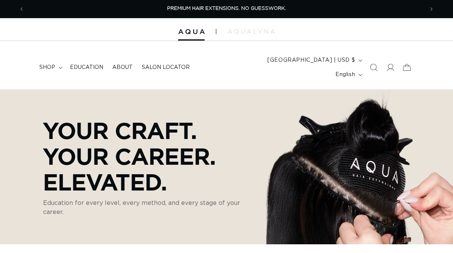 The width and height of the screenshot is (453, 253). Describe the element at coordinates (191, 32) in the screenshot. I see `img: Aqua Hair Extensions` at that location.